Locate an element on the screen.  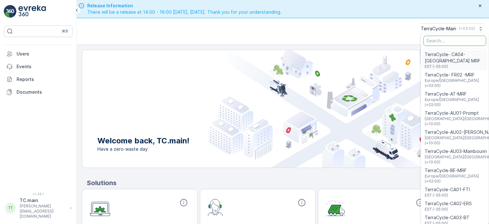
input: Search... is located at coordinates (455, 41).